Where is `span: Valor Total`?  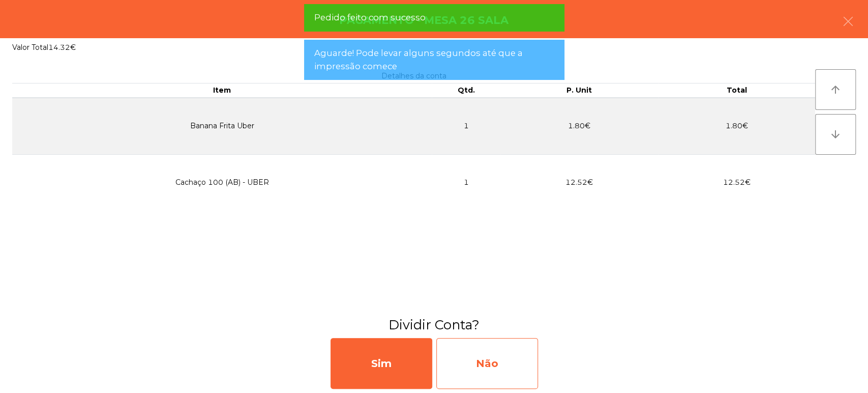 span: Valor Total is located at coordinates (30, 48).